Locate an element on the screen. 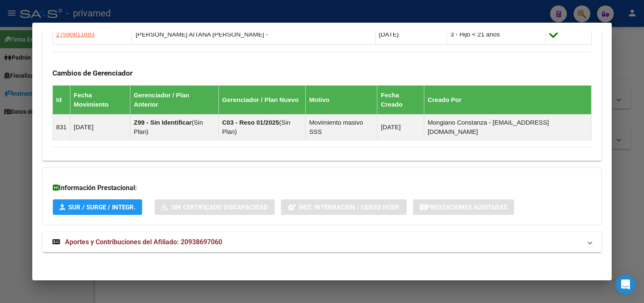 Image resolution: width=644 pixels, height=303 pixels. span: SUR / SURGE / INTEGR. is located at coordinates (102, 207).